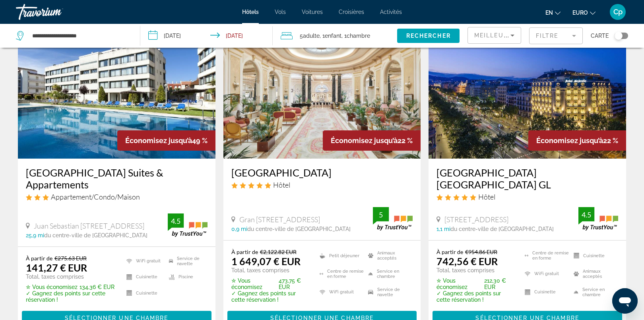 The height and width of the screenshot is (320, 644). What do you see at coordinates (97, 287) in the screenshot?
I see `font: 134,36 € EUR` at bounding box center [97, 287].